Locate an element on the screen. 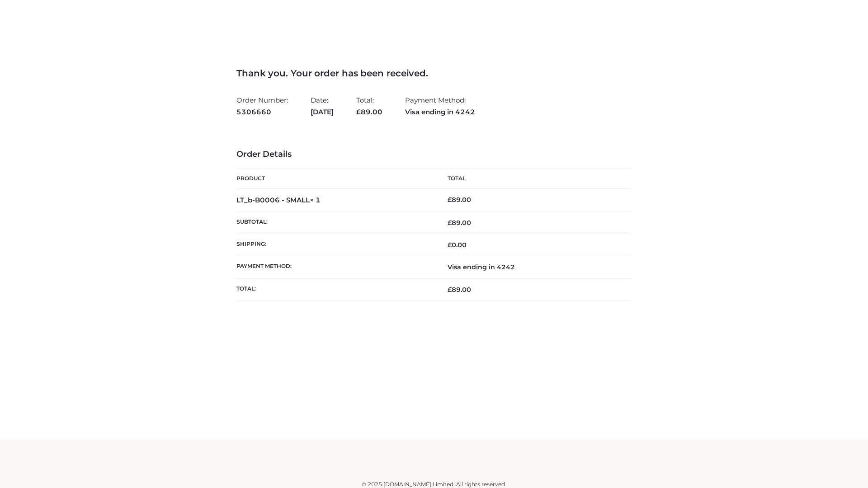 The image size is (868, 488). h3: Order Details is located at coordinates (434, 155).